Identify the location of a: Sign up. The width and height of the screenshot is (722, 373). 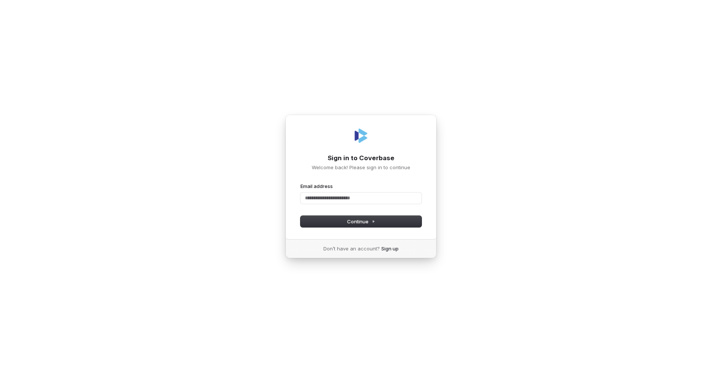
(390, 249).